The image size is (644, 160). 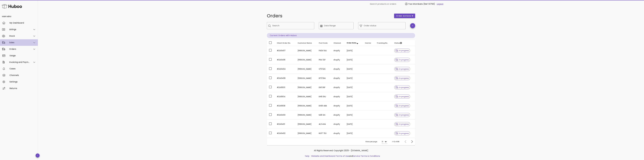 What do you see at coordinates (306, 43) in the screenshot?
I see `th: Customer Name` at bounding box center [306, 43].